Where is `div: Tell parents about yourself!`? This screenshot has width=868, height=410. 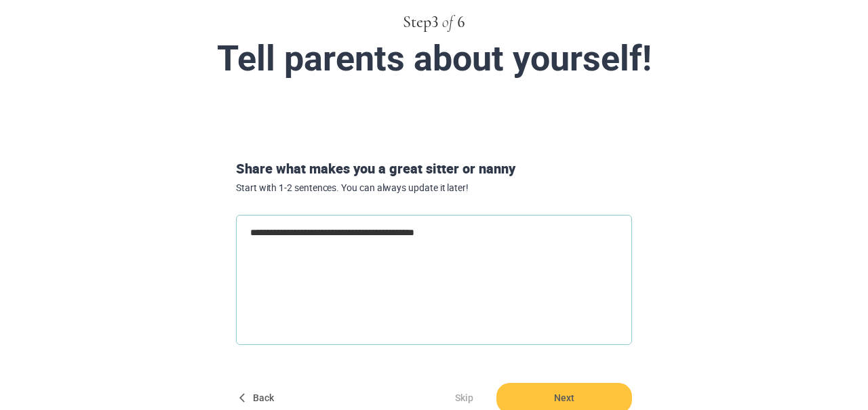
div: Tell parents about yourself! is located at coordinates (434, 58).